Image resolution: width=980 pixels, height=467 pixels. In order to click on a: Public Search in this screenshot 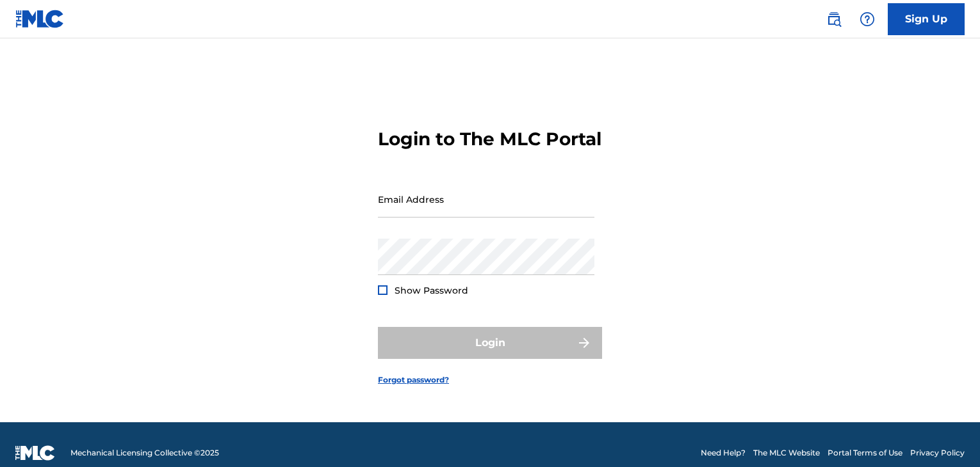, I will do `click(834, 19)`.